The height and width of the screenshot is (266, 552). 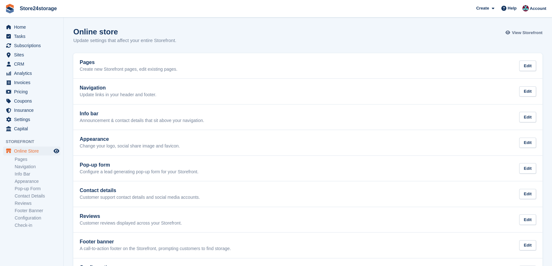 I want to click on a: Check-in, so click(x=37, y=225).